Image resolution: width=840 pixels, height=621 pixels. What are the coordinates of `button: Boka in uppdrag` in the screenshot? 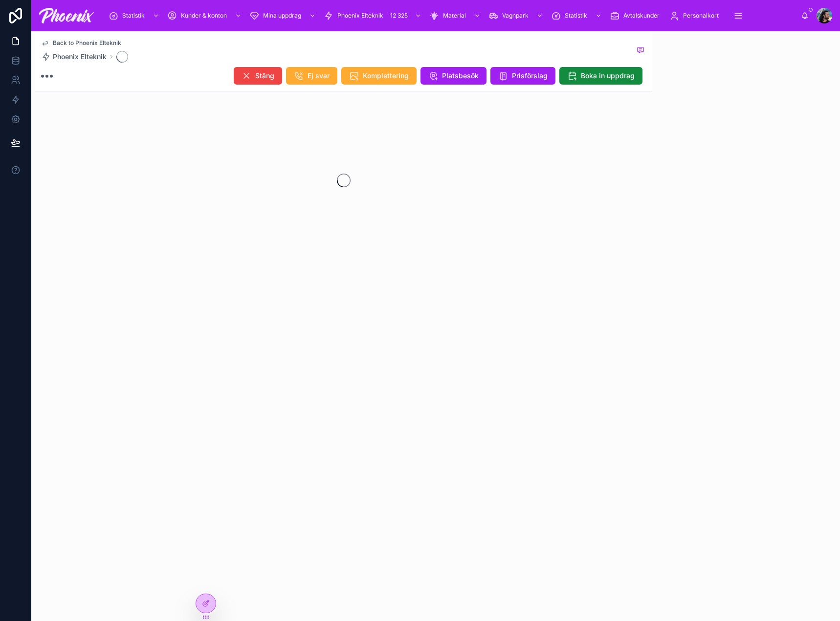 It's located at (601, 76).